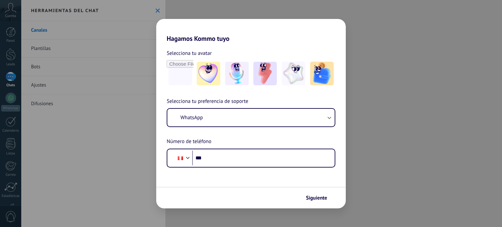  What do you see at coordinates (179, 158) in the screenshot?
I see `div: Peru: + 51` at bounding box center [179, 158].